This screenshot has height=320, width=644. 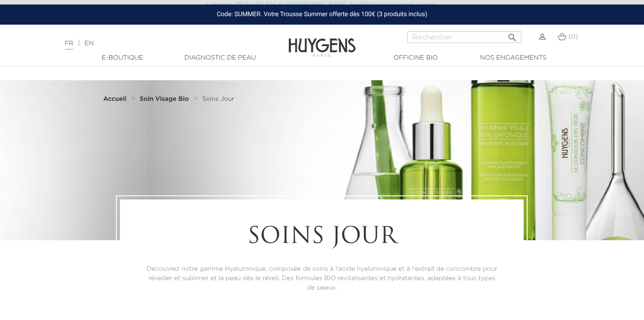 What do you see at coordinates (89, 44) in the screenshot?
I see `a: EN` at bounding box center [89, 44].